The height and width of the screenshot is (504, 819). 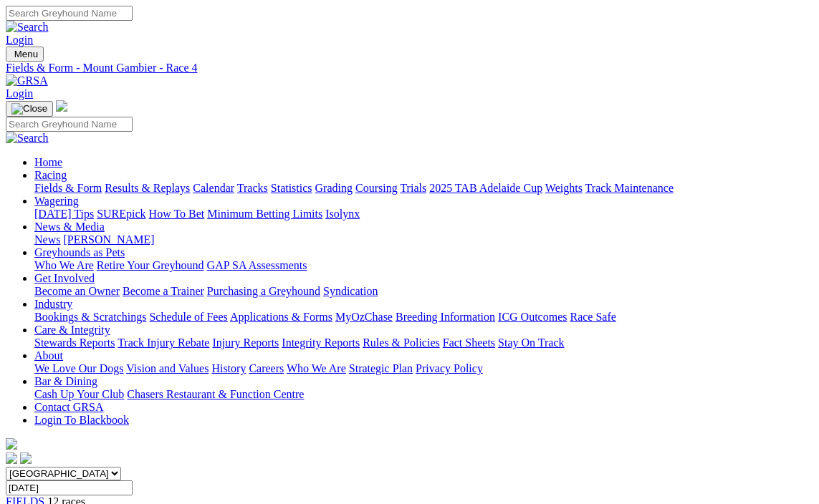 What do you see at coordinates (342, 214) in the screenshot?
I see `a: Isolynx` at bounding box center [342, 214].